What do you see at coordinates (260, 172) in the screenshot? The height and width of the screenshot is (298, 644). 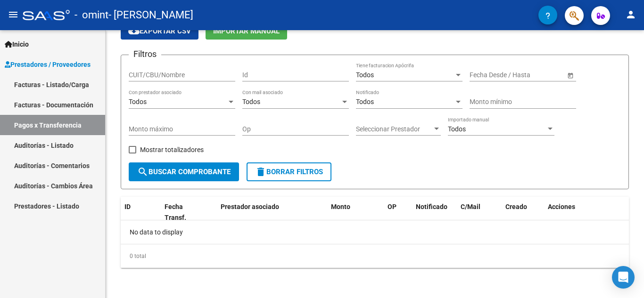 I see `mat-icon: delete` at bounding box center [260, 172].